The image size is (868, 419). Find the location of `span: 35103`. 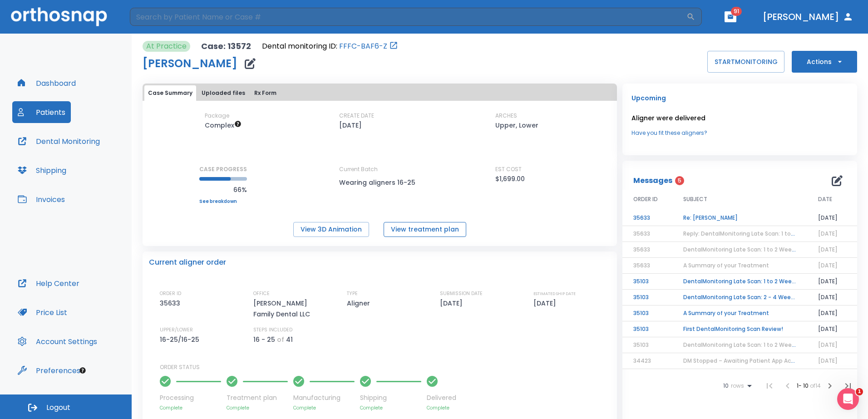

span: 35103 is located at coordinates (641, 345).